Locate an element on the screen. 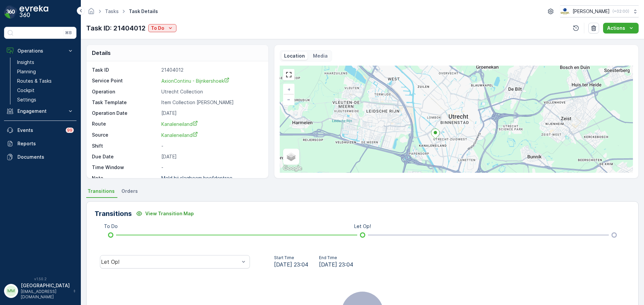  a: Layers is located at coordinates (291, 157).